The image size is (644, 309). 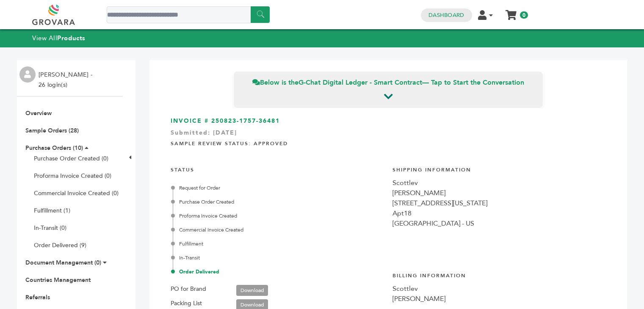 What do you see at coordinates (252, 290) in the screenshot?
I see `a: Download` at bounding box center [252, 290].